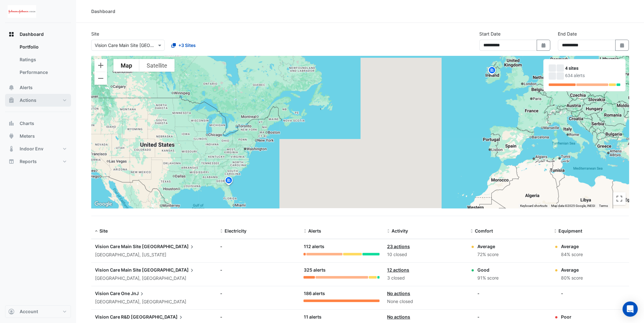  Describe the element at coordinates (101, 65) in the screenshot. I see `button: Zoom in` at that location.